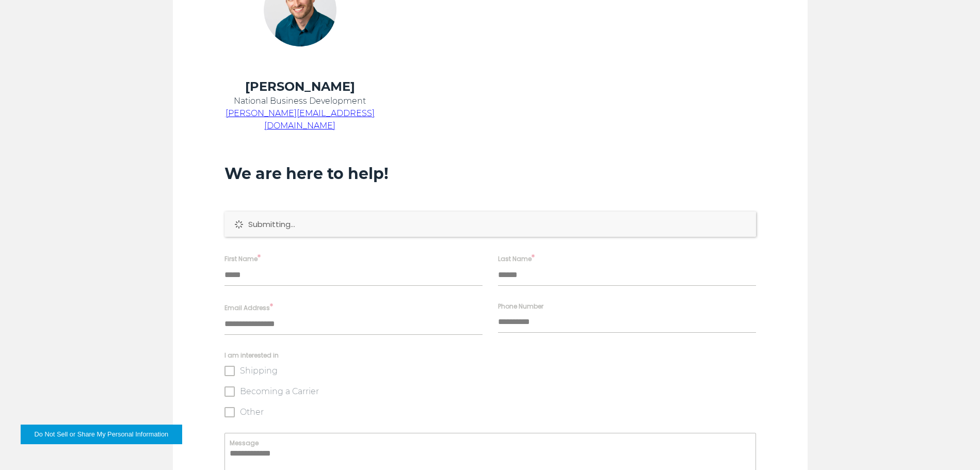 Image resolution: width=980 pixels, height=470 pixels. I want to click on button: Do Not Sell or Share My Personal Information, so click(101, 434).